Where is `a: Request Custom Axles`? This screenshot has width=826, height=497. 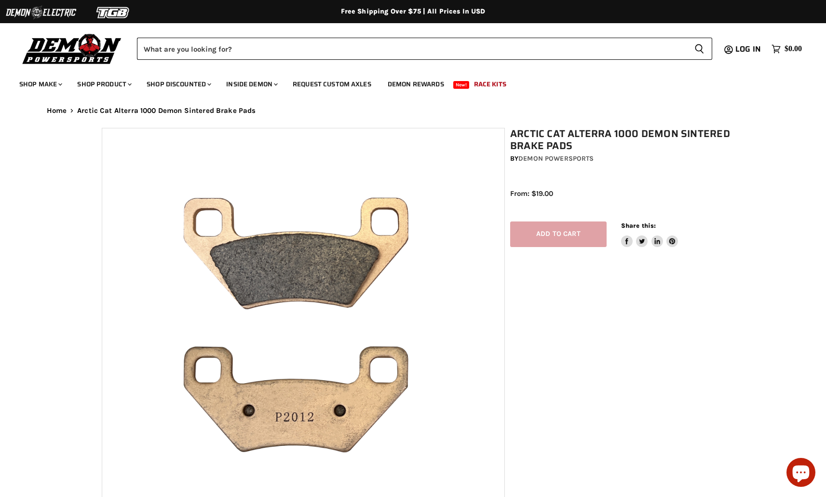
a: Request Custom Axles is located at coordinates (332, 84).